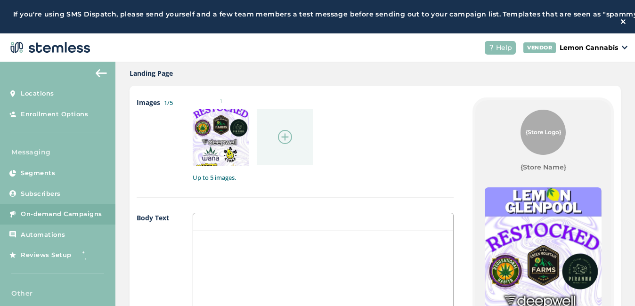 This screenshot has height=306, width=635. What do you see at coordinates (151, 73) in the screenshot?
I see `label: Landing Page` at bounding box center [151, 73].